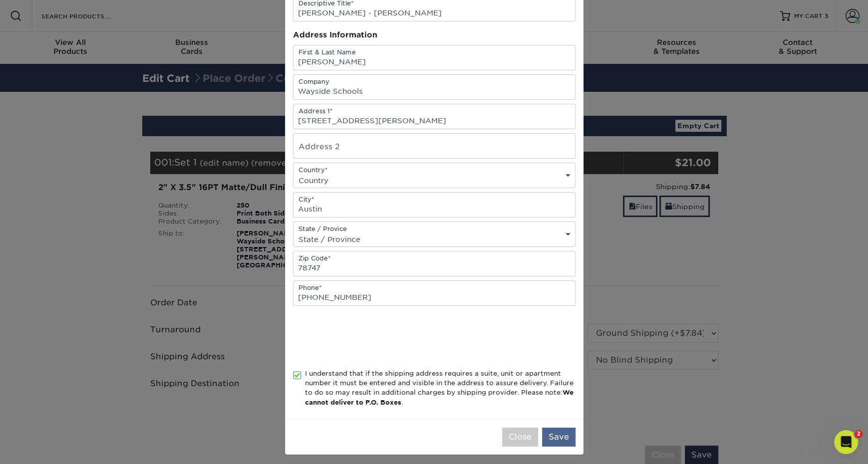  I want to click on button: Save, so click(558, 437).